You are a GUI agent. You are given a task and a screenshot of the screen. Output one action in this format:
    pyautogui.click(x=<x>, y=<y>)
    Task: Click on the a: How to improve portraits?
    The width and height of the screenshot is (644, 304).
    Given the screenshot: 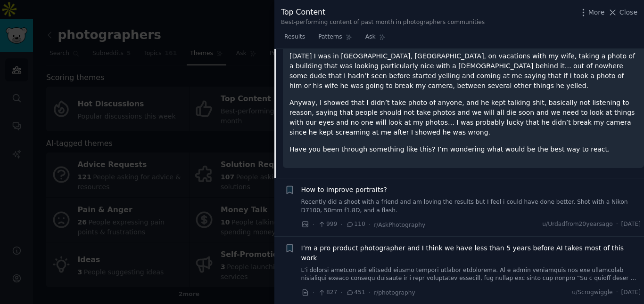 What is the action you would take?
    pyautogui.click(x=344, y=190)
    